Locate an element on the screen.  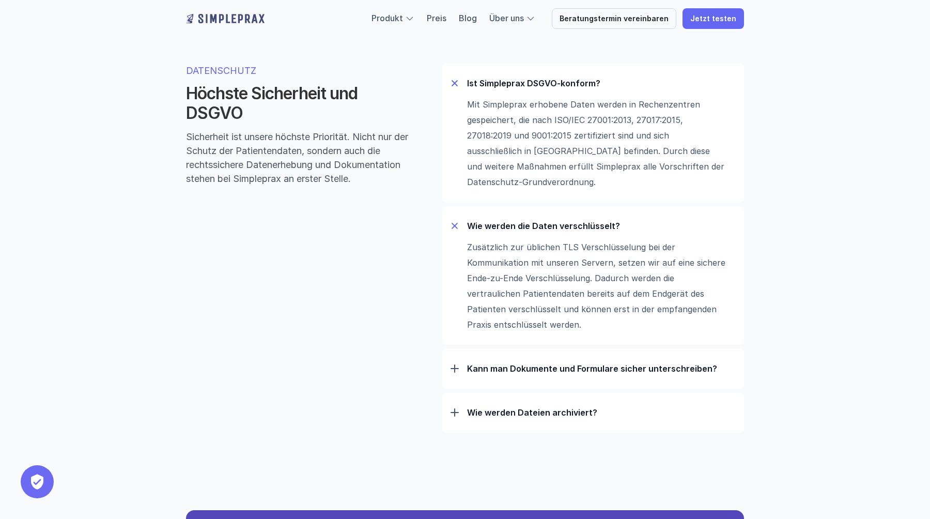
p: Zusätzlich zur üblichen TLS Verschlüsselung bei der Kommunikation mit unseren Servern, setzen wir... is located at coordinates (596, 286).